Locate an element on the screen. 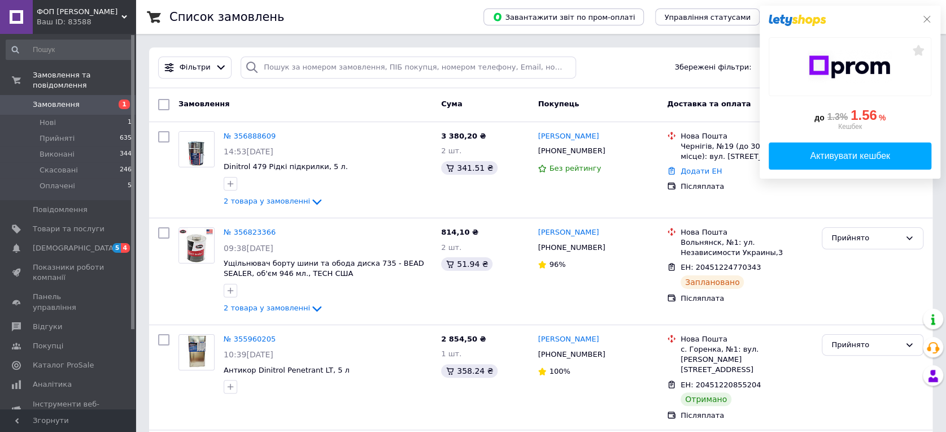 The image size is (946, 432). span: Ущільнювач борту шини та обода диска 735 - BEAD SEALER, об'єм 946 мл., TECH США is located at coordinates (324, 268).